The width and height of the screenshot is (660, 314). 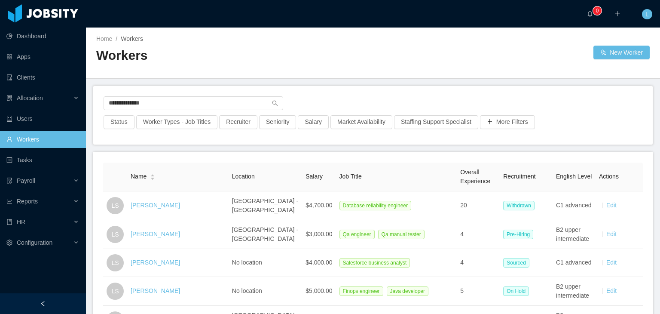 I want to click on span: Overall Experience, so click(x=475, y=176).